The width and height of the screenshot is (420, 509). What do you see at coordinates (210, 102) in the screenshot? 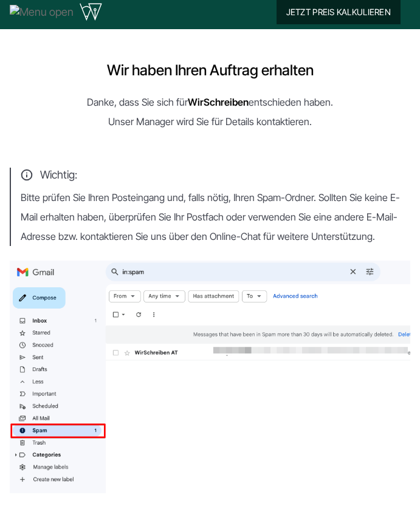
I see `p: Danke, dass Sie sich für entschieden haben.` at bounding box center [210, 102].